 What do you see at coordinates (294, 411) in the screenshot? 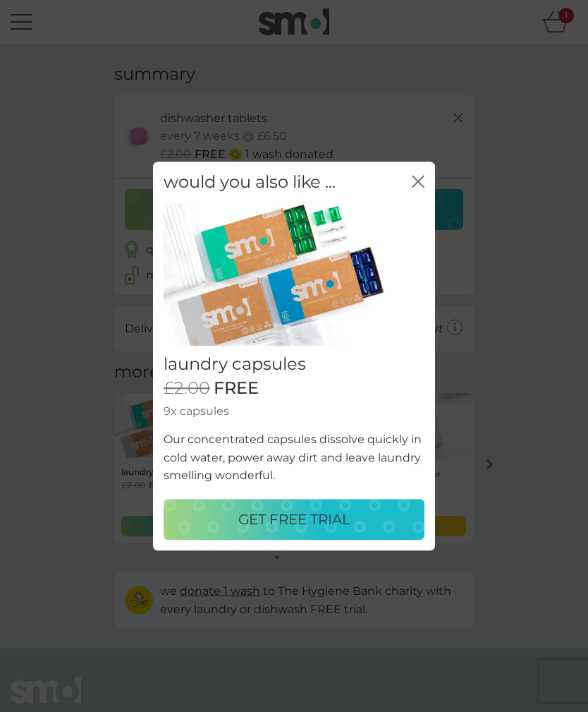
I see `p: 9x capsules` at bounding box center [294, 411].